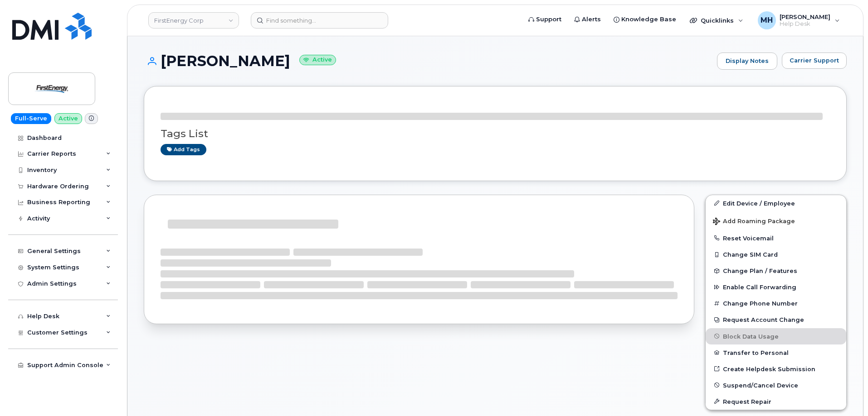 Image resolution: width=868 pixels, height=416 pixels. What do you see at coordinates (775, 353) in the screenshot?
I see `button: Transfer to Personal` at bounding box center [775, 353].